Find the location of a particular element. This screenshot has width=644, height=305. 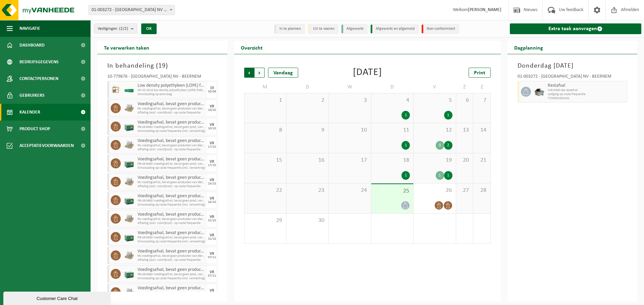

span: Volgende is located at coordinates (260, 73).